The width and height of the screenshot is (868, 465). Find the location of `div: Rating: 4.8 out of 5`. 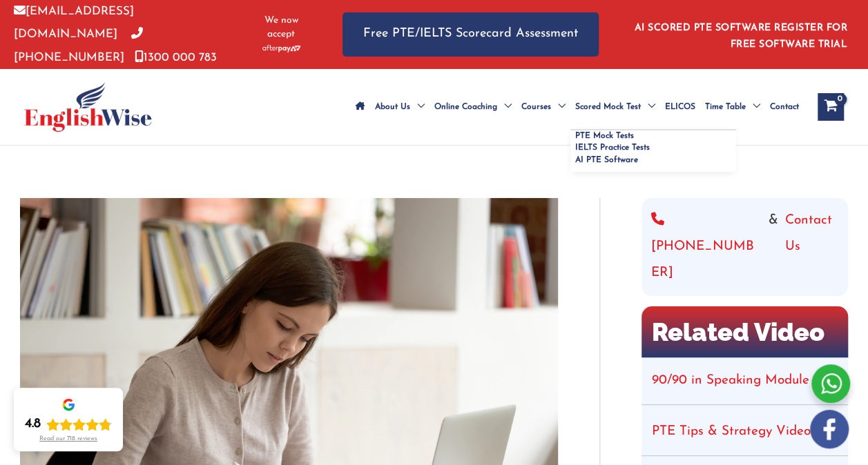

div: Rating: 4.8 out of 5 is located at coordinates (69, 424).